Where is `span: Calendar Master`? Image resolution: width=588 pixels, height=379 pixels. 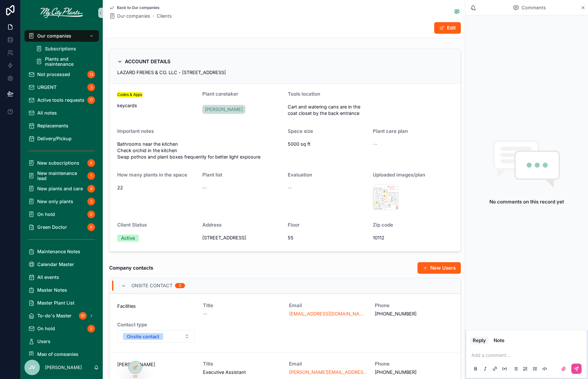
span: Calendar Master is located at coordinates (56, 265).